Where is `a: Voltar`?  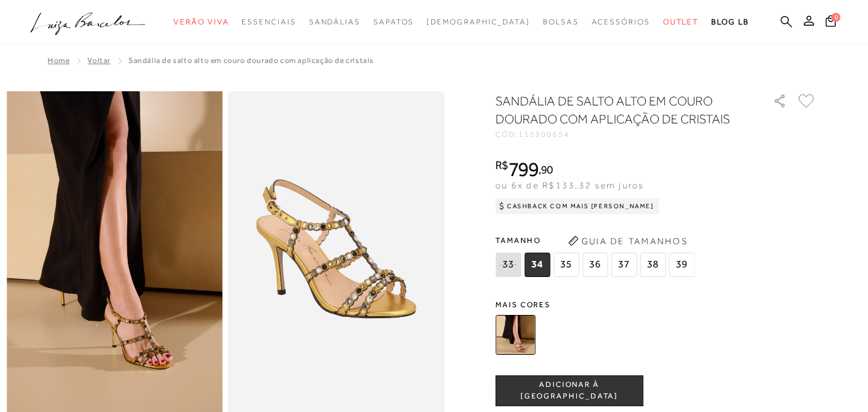
a: Voltar is located at coordinates (99, 60).